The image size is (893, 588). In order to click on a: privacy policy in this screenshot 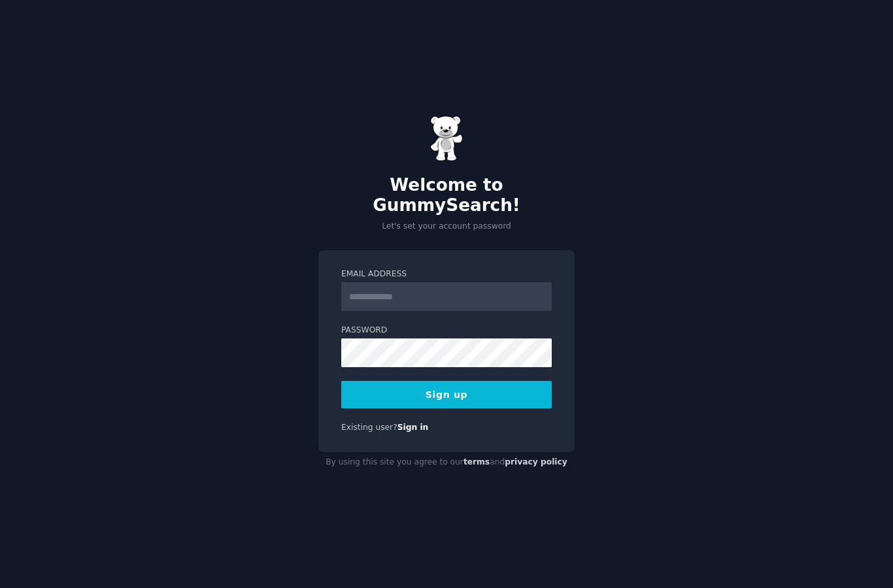, I will do `click(536, 462)`.